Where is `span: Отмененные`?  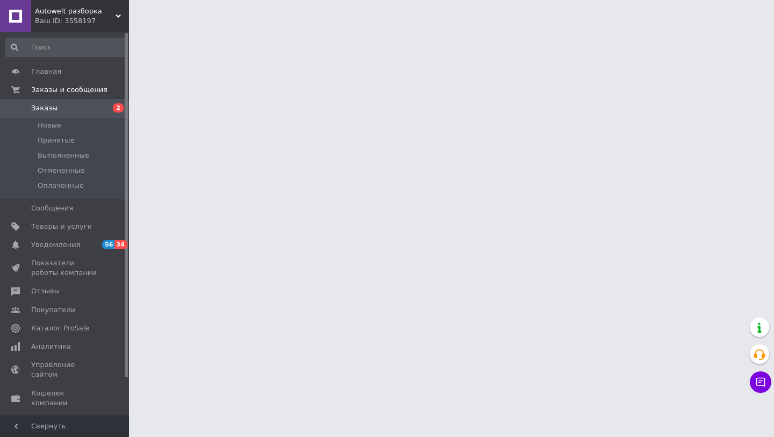
span: Отмененные is located at coordinates (61, 170).